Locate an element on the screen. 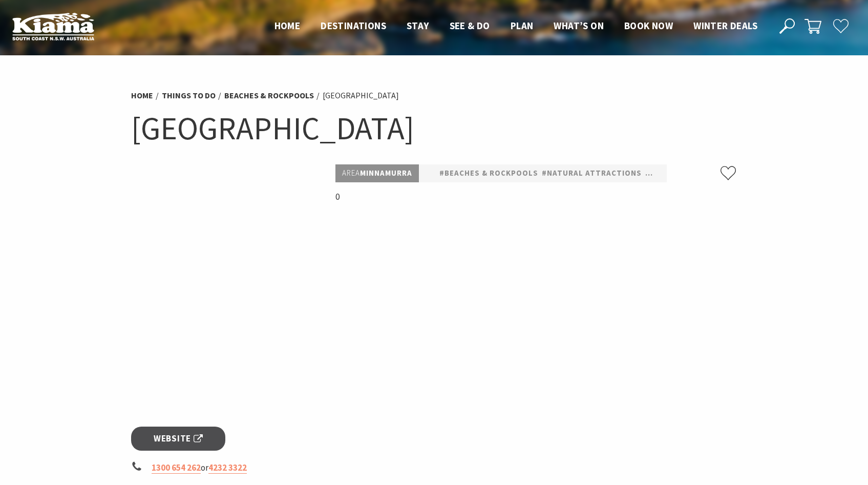 The height and width of the screenshot is (485, 868). span: Website is located at coordinates (178, 438).